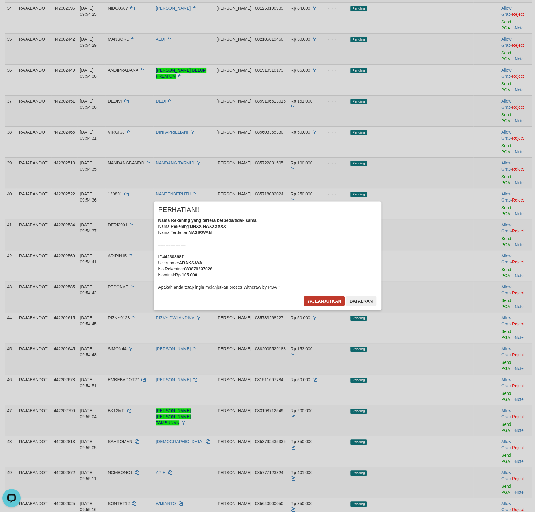 Image resolution: width=535 pixels, height=512 pixels. What do you see at coordinates (173, 257) in the screenshot?
I see `b: 442303687` at bounding box center [173, 257].